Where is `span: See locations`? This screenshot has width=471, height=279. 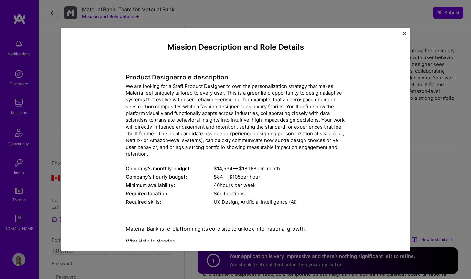
span: See locations is located at coordinates (229, 194).